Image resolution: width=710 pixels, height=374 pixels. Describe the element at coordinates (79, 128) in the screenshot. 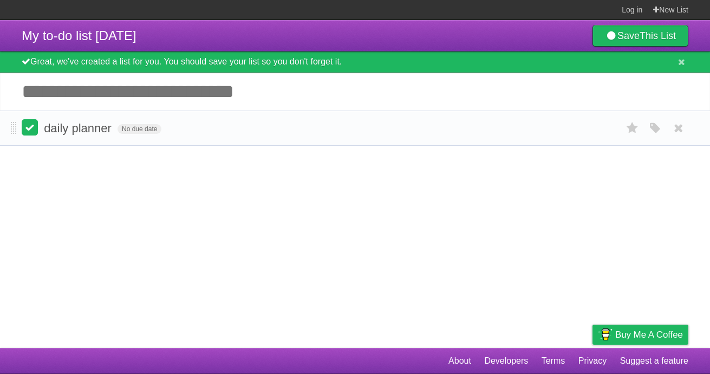

I see `span: daily planner` at that location.